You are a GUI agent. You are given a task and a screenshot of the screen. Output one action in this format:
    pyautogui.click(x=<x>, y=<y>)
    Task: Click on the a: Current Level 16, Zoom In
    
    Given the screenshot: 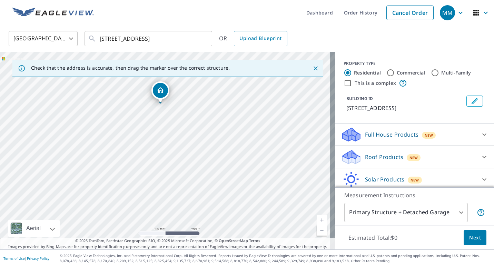 What is the action you would take?
    pyautogui.click(x=322, y=220)
    